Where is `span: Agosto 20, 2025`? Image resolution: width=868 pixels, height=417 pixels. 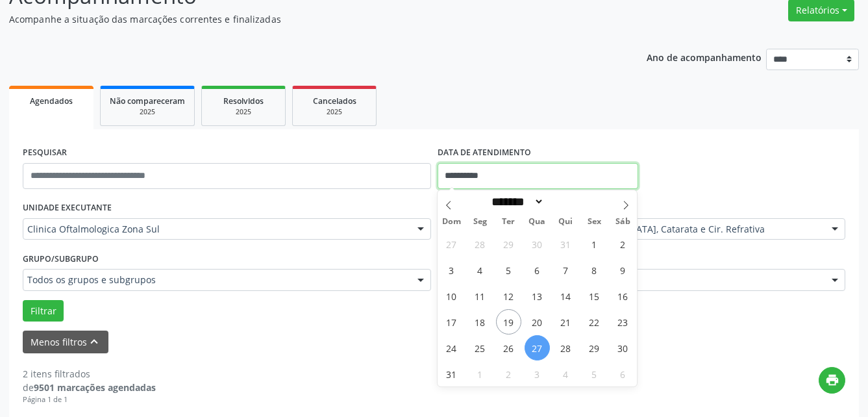
span: Agosto 20, 2025 is located at coordinates (537, 321).